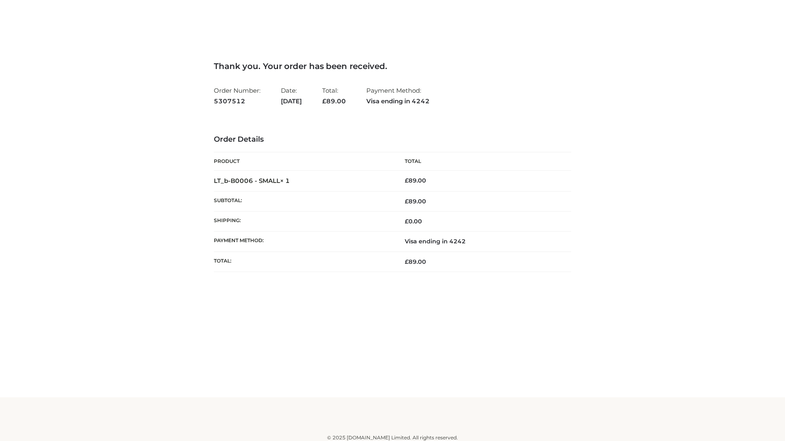  I want to click on th: Payment method:, so click(303, 242).